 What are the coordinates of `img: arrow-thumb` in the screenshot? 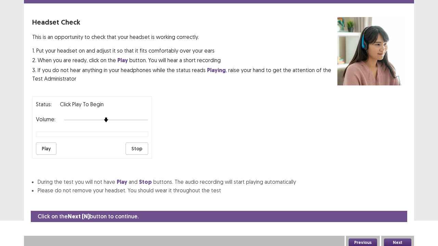 It's located at (106, 120).